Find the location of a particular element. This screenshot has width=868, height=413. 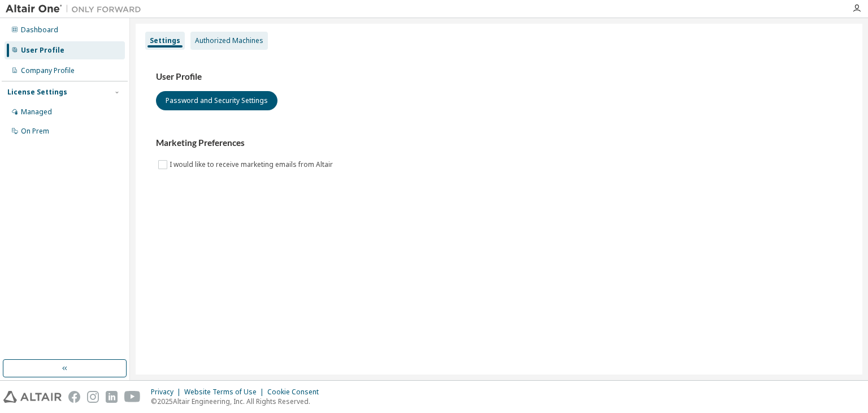

img: youtube.svg is located at coordinates (132, 397).